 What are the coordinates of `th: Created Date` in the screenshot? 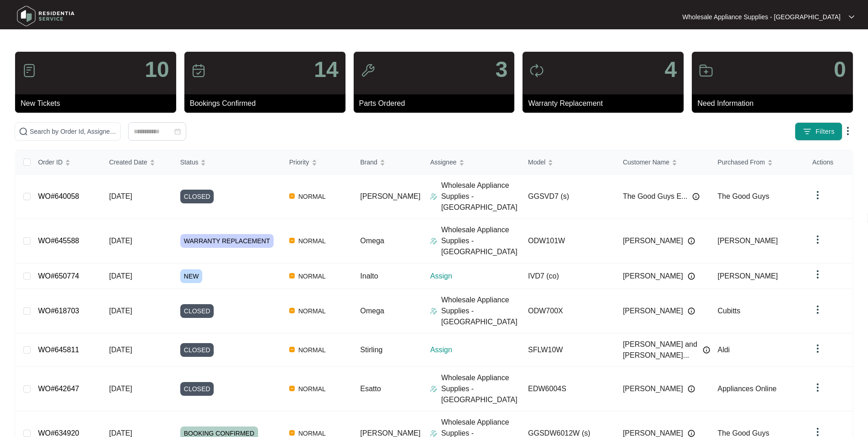 It's located at (137, 162).